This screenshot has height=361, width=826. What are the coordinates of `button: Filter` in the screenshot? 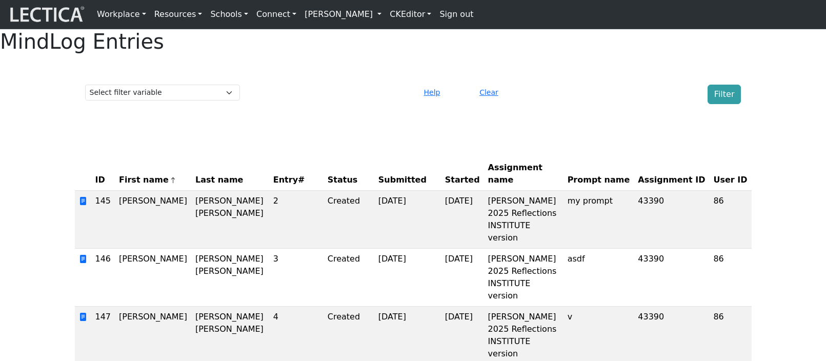 It's located at (725, 94).